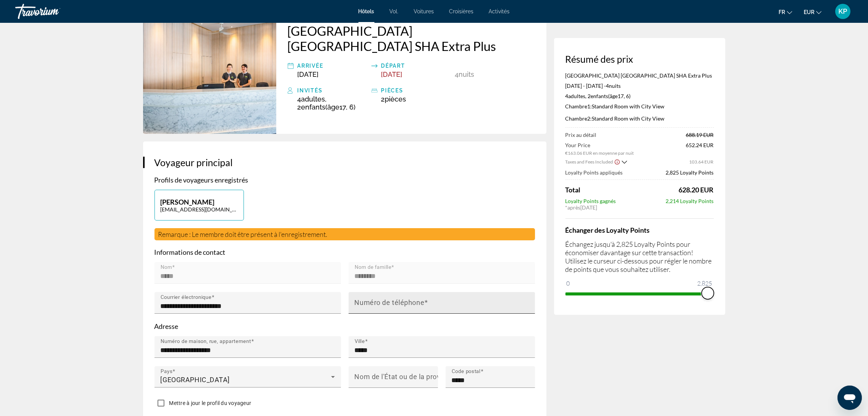  I want to click on span: Prix au détail, so click(581, 135).